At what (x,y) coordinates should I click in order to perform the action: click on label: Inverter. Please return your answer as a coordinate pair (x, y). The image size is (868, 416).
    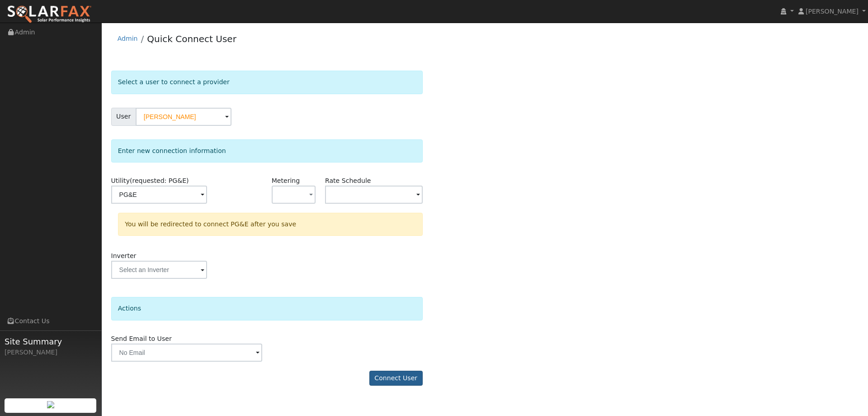
    Looking at the image, I should click on (124, 256).